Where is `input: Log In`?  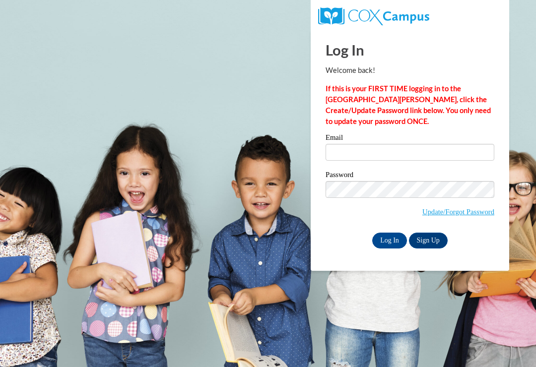 input: Log In is located at coordinates (390, 241).